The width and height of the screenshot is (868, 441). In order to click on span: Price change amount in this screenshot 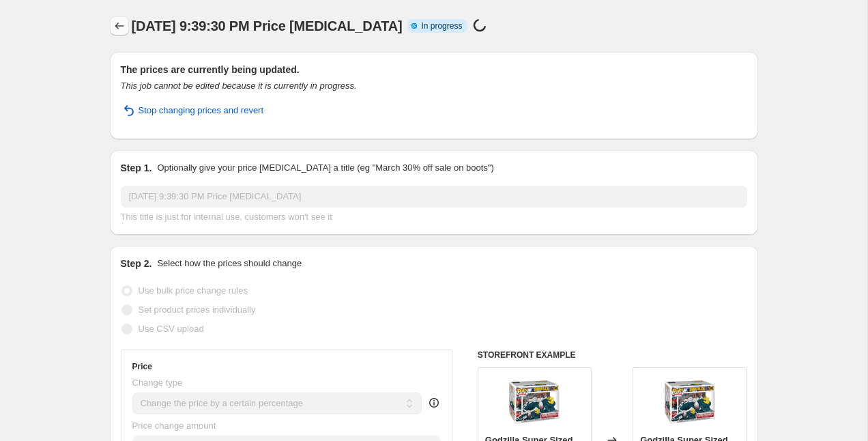, I will do `click(174, 425)`.